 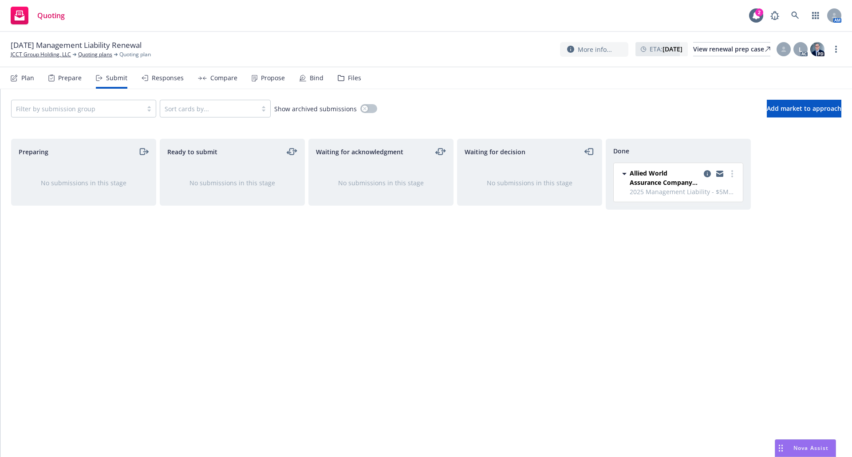 What do you see at coordinates (117, 78) in the screenshot?
I see `div: Submit` at bounding box center [117, 78].